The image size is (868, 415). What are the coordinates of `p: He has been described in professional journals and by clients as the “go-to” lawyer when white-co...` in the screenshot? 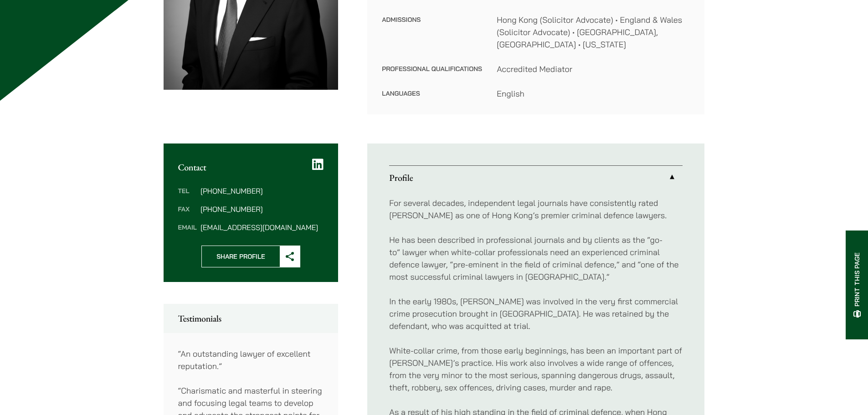 It's located at (536, 258).